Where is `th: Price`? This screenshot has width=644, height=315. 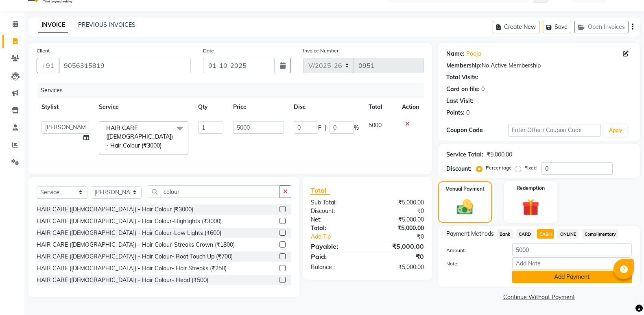 th: Price is located at coordinates (258, 107).